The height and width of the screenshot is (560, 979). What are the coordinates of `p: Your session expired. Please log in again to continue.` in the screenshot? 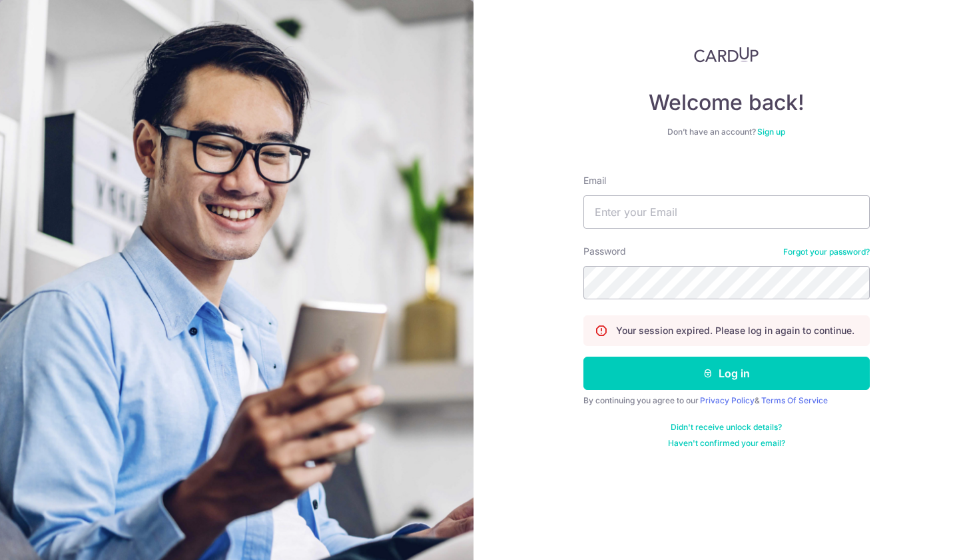 It's located at (735, 331).